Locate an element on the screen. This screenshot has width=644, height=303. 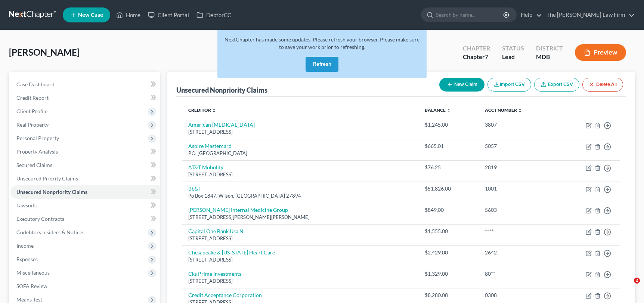
a: Case Dashboard is located at coordinates (85, 85).